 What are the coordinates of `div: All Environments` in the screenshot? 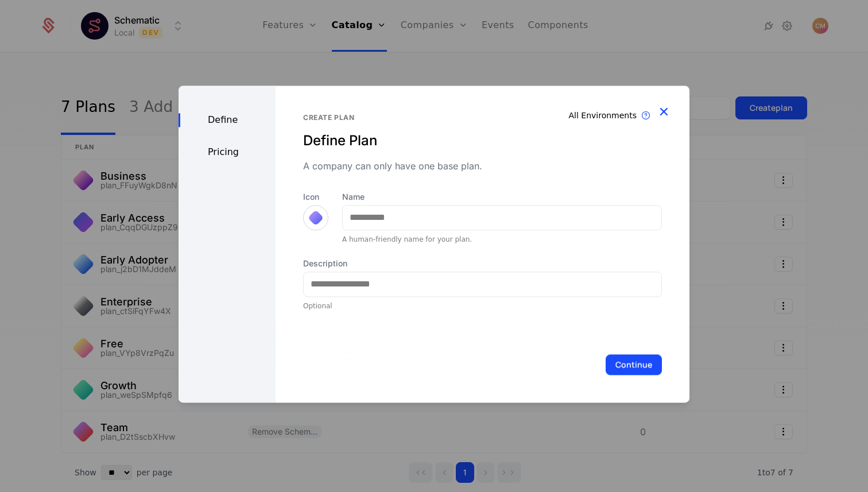 It's located at (603, 115).